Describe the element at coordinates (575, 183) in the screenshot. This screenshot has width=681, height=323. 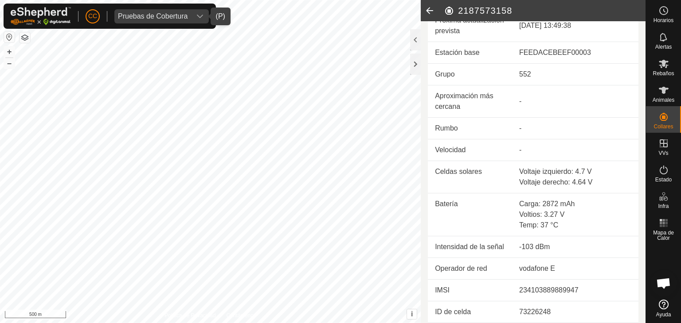
I see `div: Voltaje derecho: 4.64 V` at that location.